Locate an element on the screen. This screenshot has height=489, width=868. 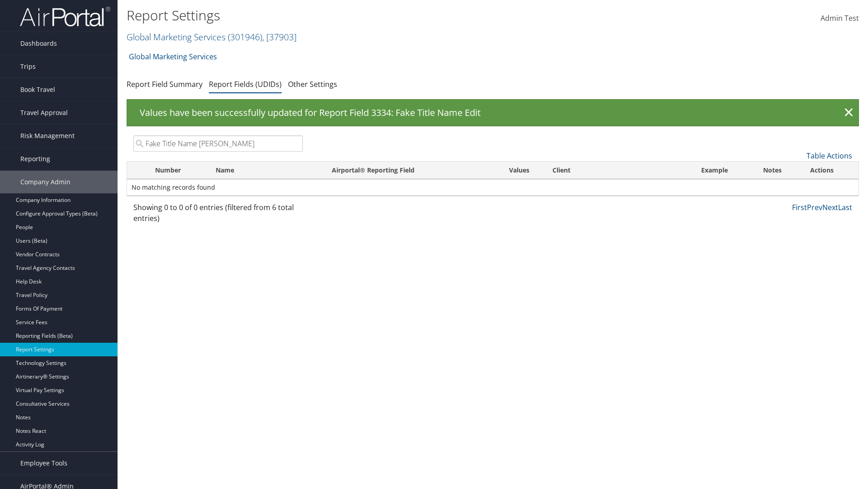
th: Example is located at coordinates (724, 170).